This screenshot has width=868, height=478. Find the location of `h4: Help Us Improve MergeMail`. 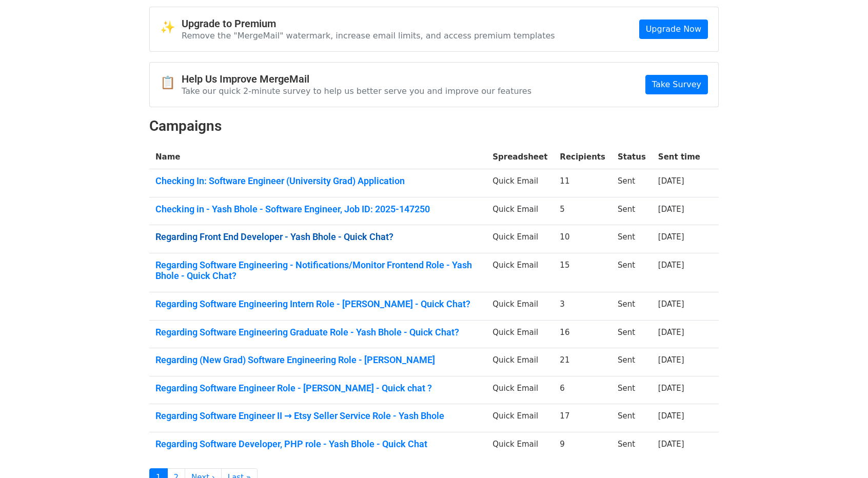

h4: Help Us Improve MergeMail is located at coordinates (356, 79).